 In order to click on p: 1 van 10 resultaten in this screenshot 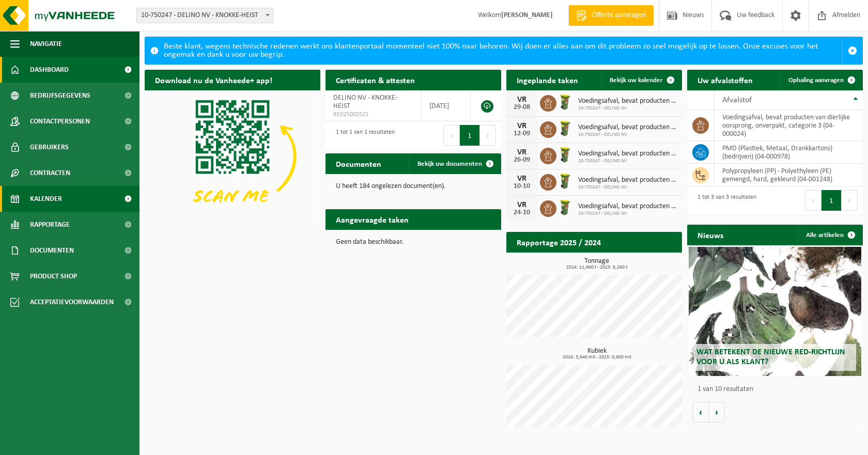, I will do `click(778, 390)`.